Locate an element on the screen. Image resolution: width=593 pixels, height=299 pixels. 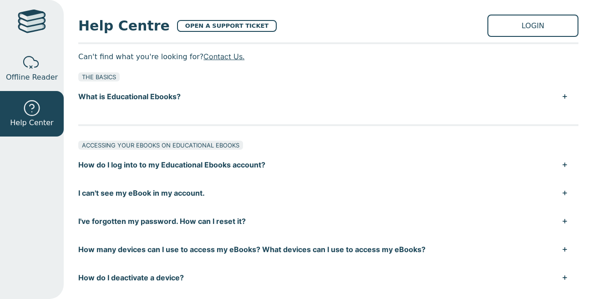
span: Offline Reader is located at coordinates (32, 77).